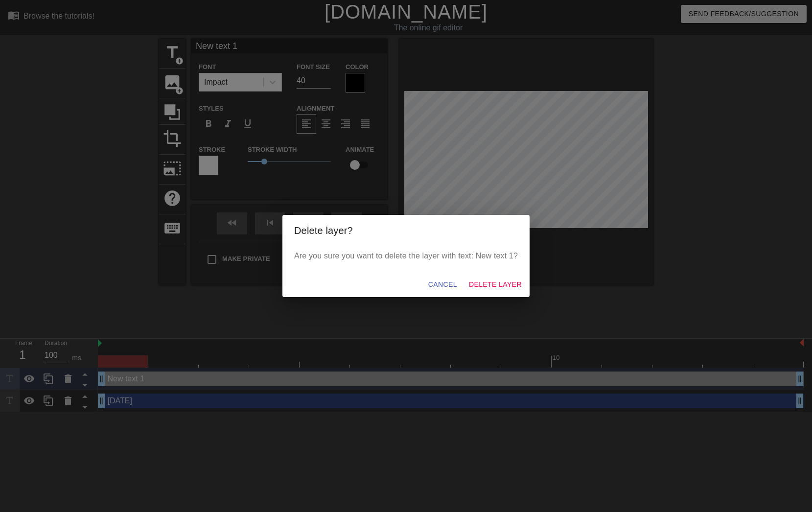 The height and width of the screenshot is (512, 812). What do you see at coordinates (406, 230) in the screenshot?
I see `h2: Delete layer?` at bounding box center [406, 230].